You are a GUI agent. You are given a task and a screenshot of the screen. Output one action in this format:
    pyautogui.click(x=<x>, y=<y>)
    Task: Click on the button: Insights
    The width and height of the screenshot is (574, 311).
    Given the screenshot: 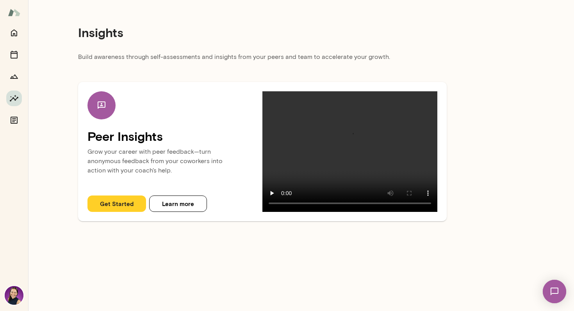 What is the action you would take?
    pyautogui.click(x=14, y=98)
    